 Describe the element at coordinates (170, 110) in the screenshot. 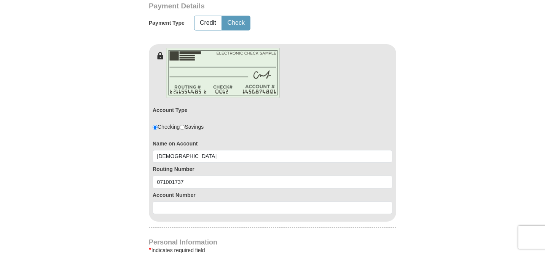

I see `label: Account Type` at that location.